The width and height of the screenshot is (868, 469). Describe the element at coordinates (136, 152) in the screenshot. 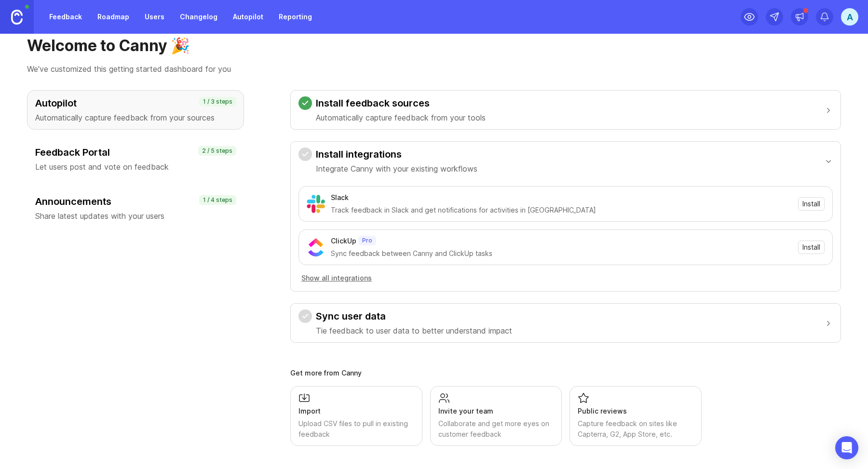

I see `h3: Feedback Portal` at that location.